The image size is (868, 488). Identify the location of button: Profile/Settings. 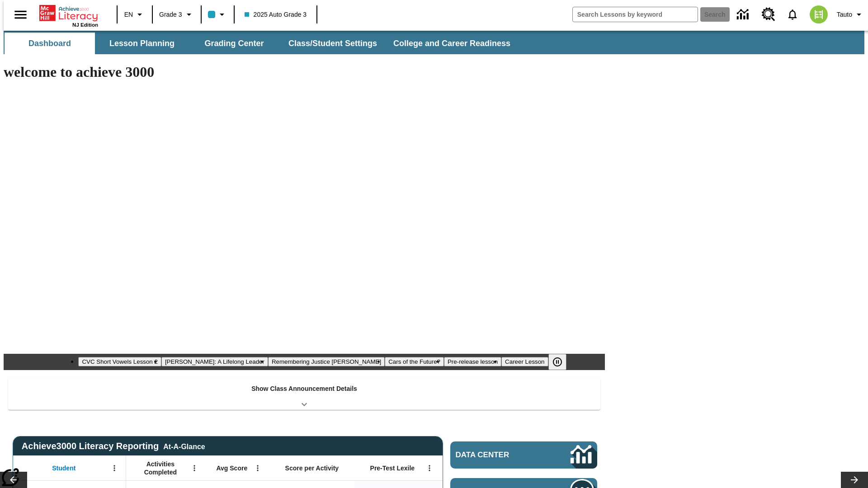
(851, 15).